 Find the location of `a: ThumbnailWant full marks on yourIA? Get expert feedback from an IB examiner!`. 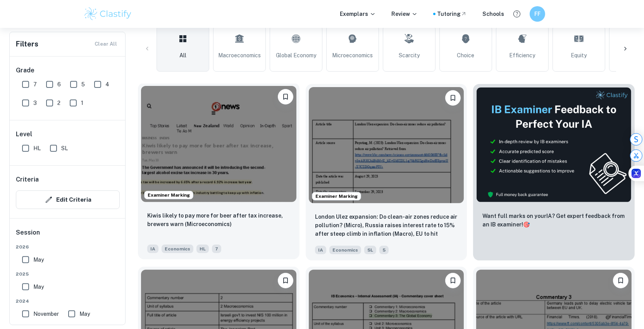

a: ThumbnailWant full marks on yourIA? Get expert feedback from an IB examiner! is located at coordinates (554, 173).